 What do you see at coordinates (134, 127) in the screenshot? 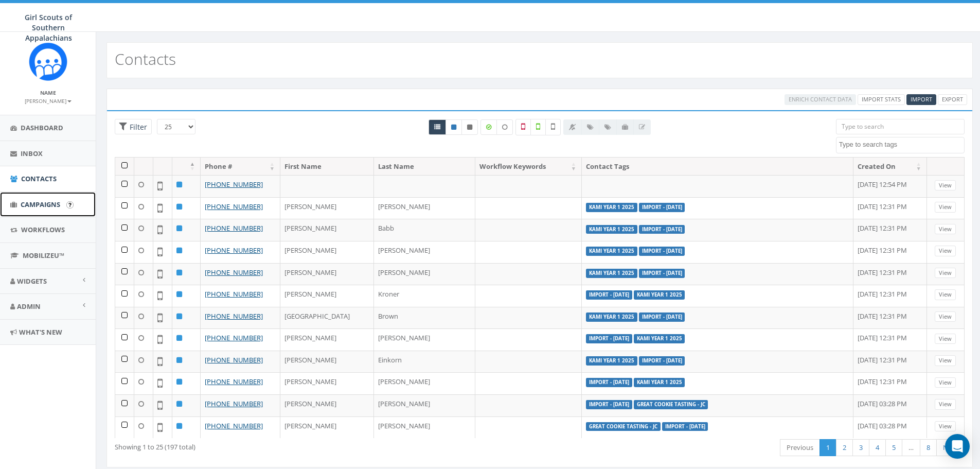
I see `span: Advance Filter` at bounding box center [134, 127].